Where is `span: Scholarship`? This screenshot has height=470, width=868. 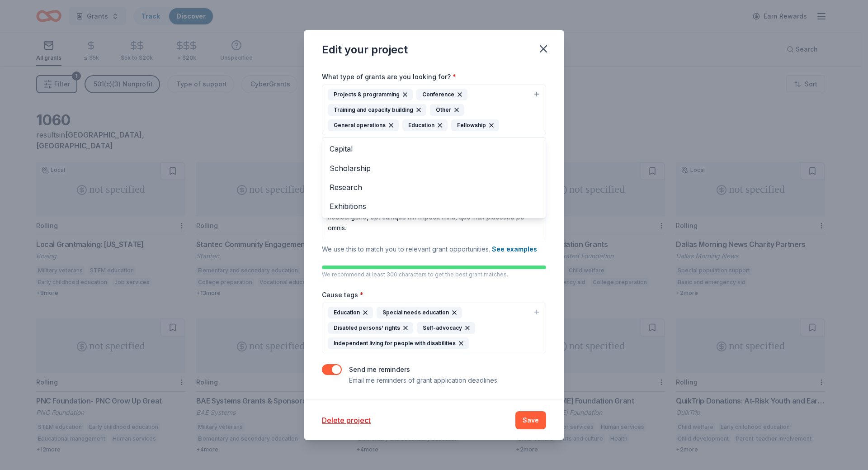 span: Scholarship is located at coordinates (434, 168).